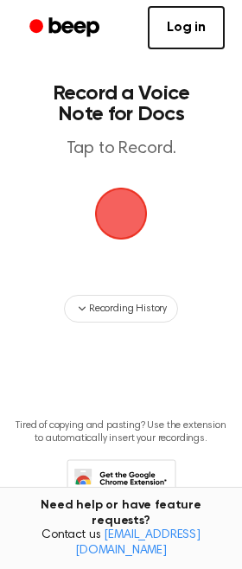 This screenshot has width=242, height=569. Describe the element at coordinates (121, 214) in the screenshot. I see `button: Beep Logo` at that location.